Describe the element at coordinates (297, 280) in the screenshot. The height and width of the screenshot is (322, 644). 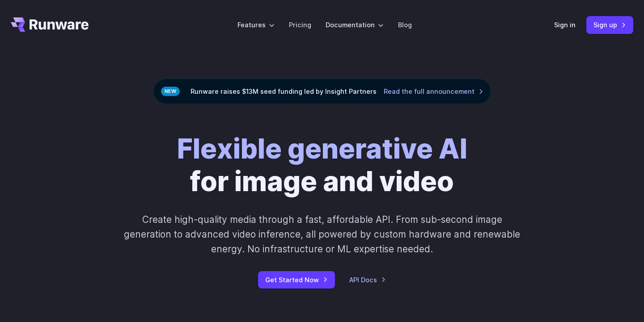
I see `a: Get Started Now` at that location.